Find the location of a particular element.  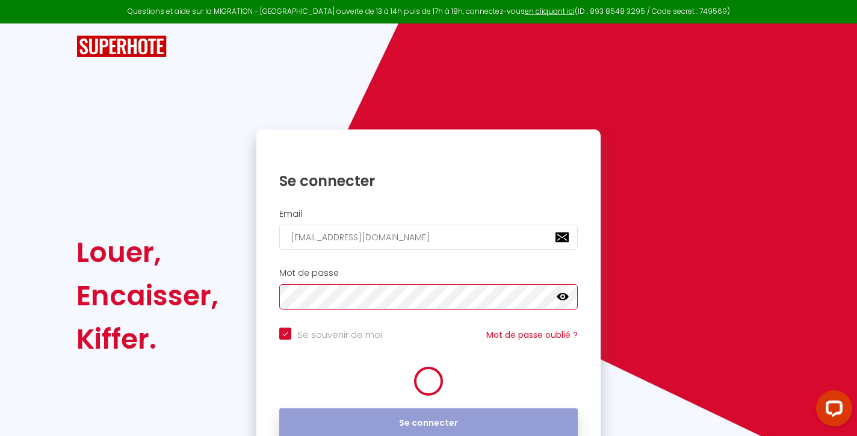

h2: Mot de passe is located at coordinates (429, 273).